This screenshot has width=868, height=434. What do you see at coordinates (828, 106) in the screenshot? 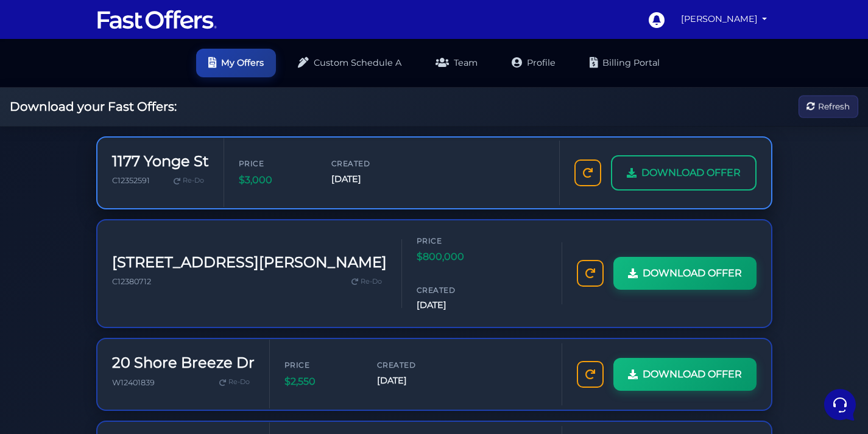
I see `button: Refresh` at bounding box center [828, 106].